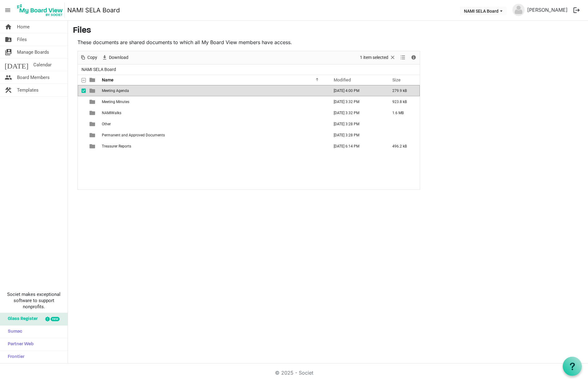 This screenshot has width=588, height=382. What do you see at coordinates (14, 332) in the screenshot?
I see `span: Sumac` at bounding box center [14, 332].